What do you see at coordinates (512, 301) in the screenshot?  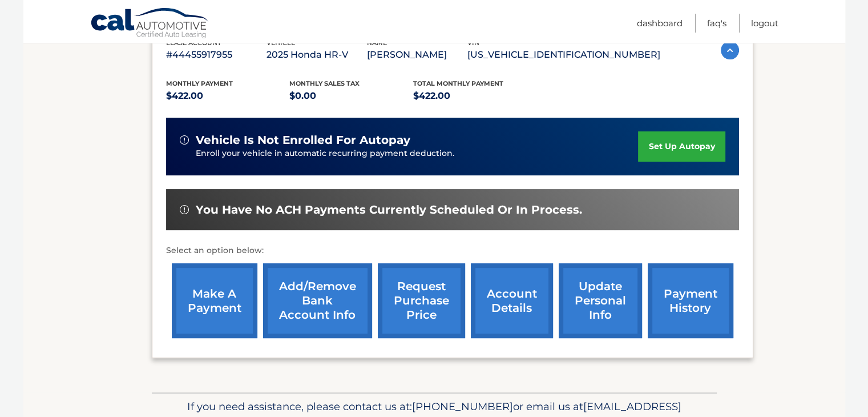 I see `a: account details` at bounding box center [512, 301].